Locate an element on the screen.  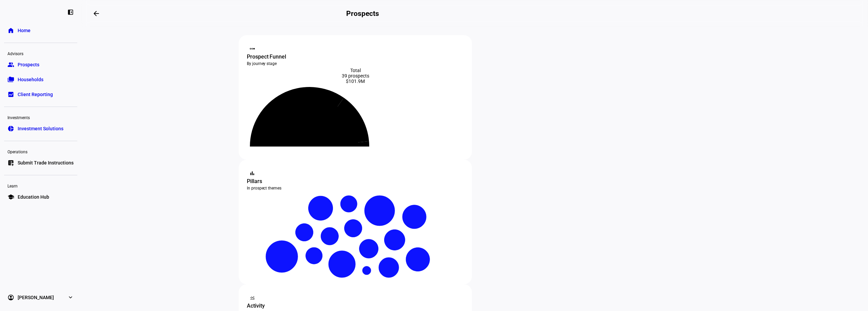
h2: Prospects is located at coordinates (362, 13).